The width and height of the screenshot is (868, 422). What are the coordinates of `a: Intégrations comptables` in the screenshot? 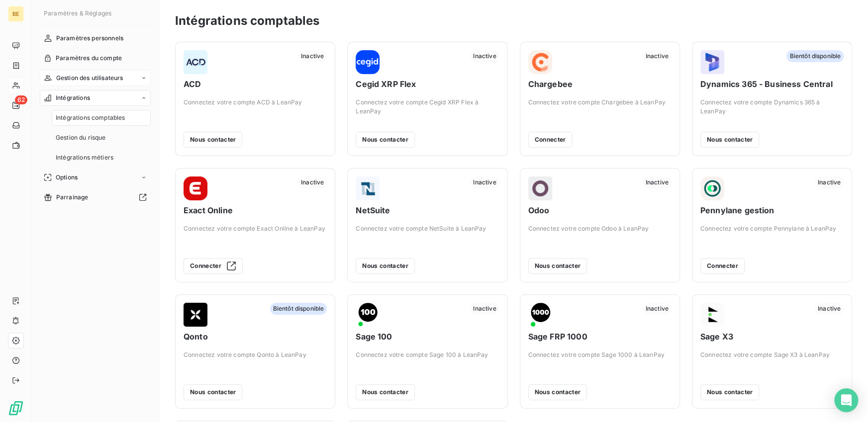 It's located at (101, 118).